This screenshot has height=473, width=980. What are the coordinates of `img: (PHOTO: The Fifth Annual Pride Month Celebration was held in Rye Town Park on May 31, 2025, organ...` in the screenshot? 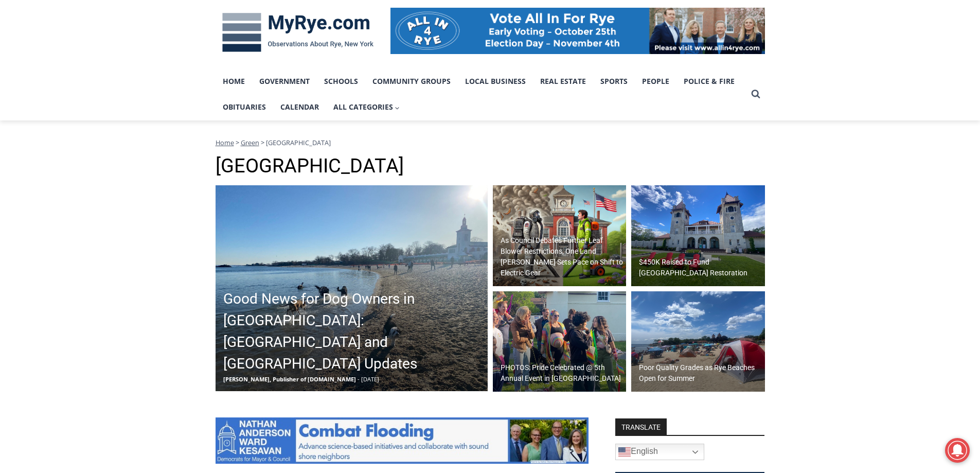 It's located at (559, 341).